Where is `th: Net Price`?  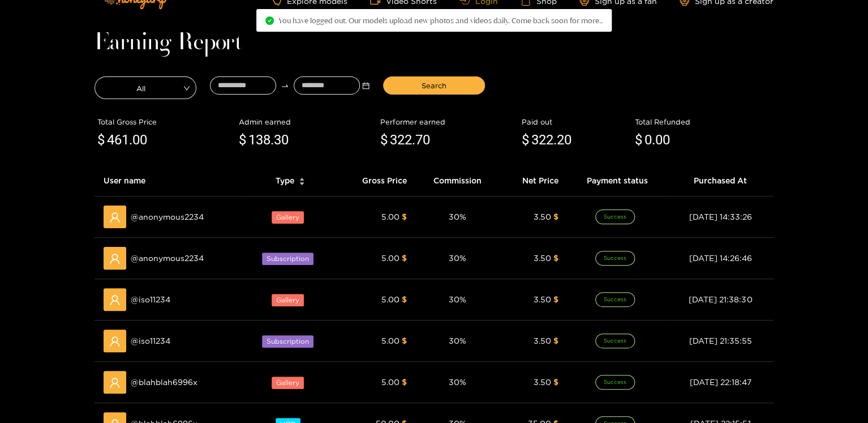
th: Net Price is located at coordinates (533, 181).